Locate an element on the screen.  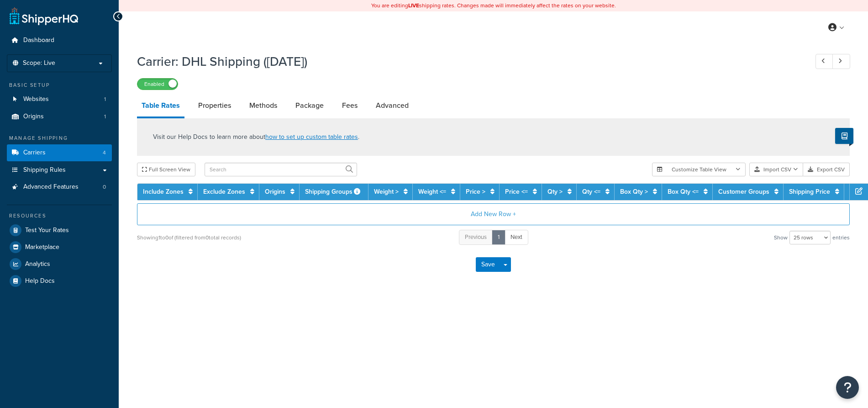
li: Shipping Rules is located at coordinates (59, 170).